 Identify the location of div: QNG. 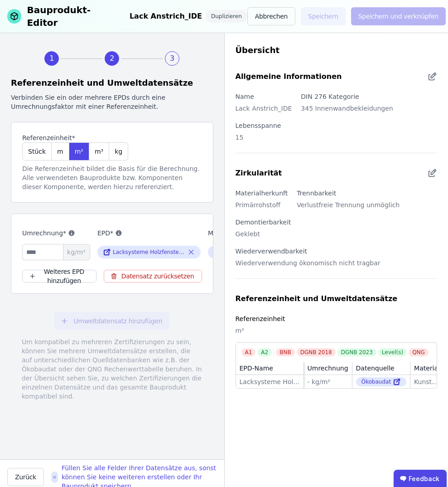
(419, 352).